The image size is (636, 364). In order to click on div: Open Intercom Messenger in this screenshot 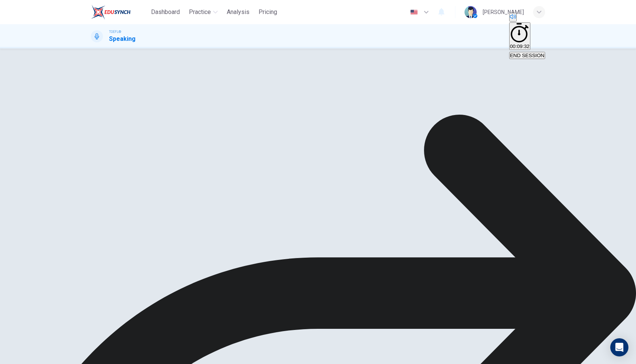, I will do `click(619, 347)`.